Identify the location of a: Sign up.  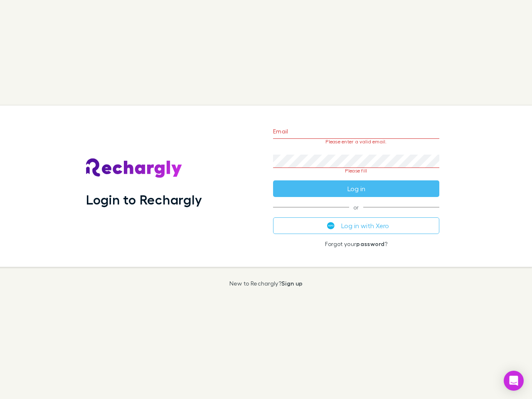
(292, 283).